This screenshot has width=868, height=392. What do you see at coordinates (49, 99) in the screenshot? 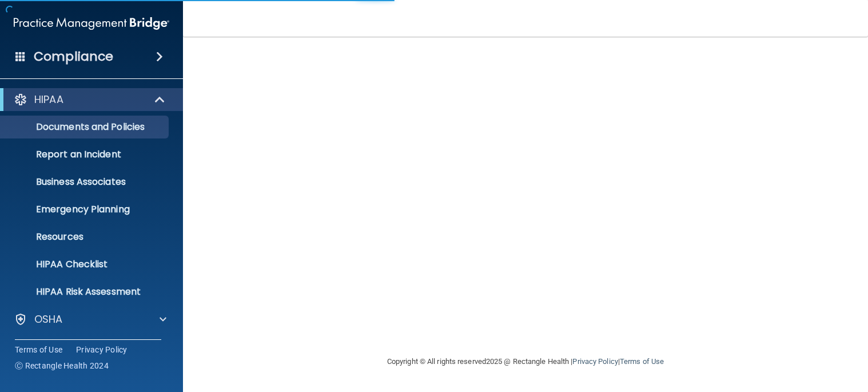
I see `p: HIPAA` at bounding box center [49, 99].